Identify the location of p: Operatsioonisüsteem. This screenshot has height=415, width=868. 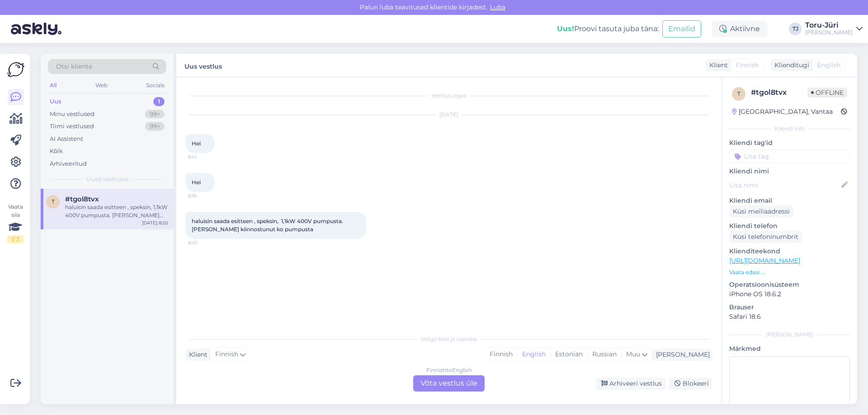
(790, 285).